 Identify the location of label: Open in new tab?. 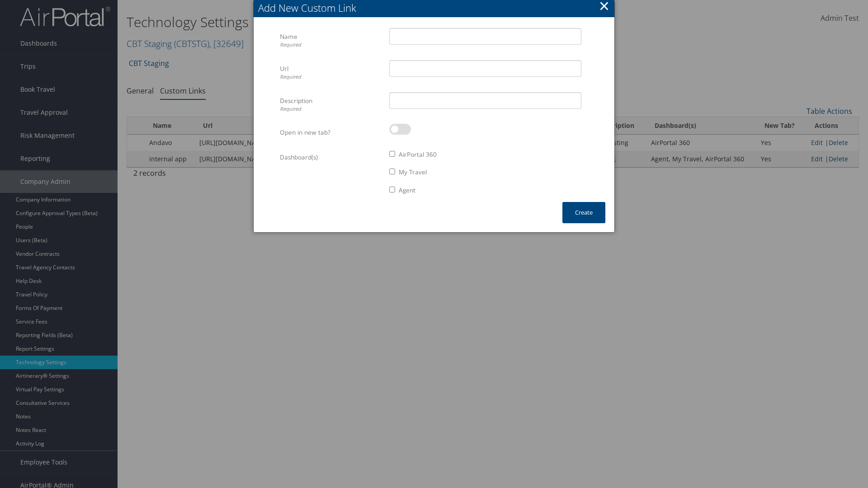
(331, 132).